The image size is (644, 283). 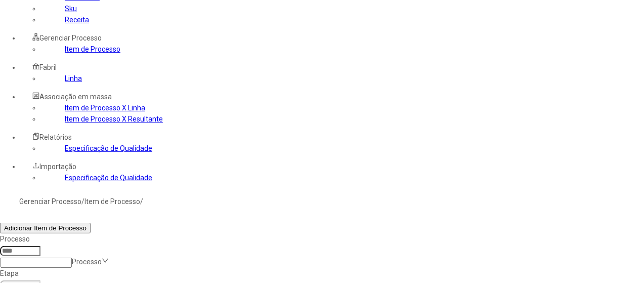 I want to click on a: Receita, so click(x=77, y=20).